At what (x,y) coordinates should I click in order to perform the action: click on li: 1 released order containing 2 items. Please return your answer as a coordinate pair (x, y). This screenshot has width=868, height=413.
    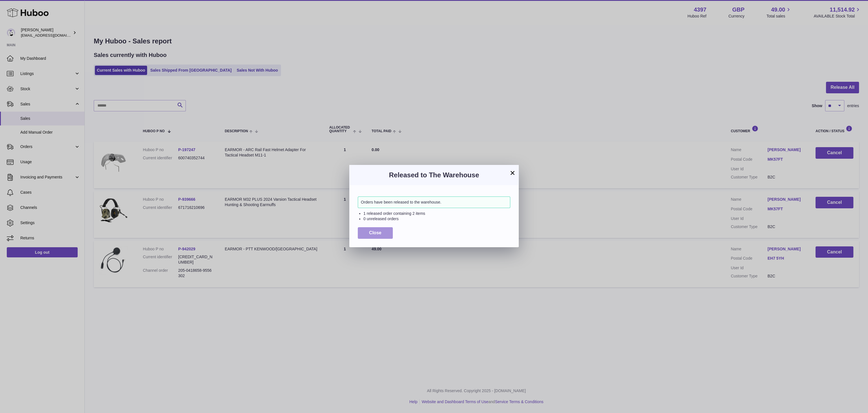
    Looking at the image, I should click on (437, 213).